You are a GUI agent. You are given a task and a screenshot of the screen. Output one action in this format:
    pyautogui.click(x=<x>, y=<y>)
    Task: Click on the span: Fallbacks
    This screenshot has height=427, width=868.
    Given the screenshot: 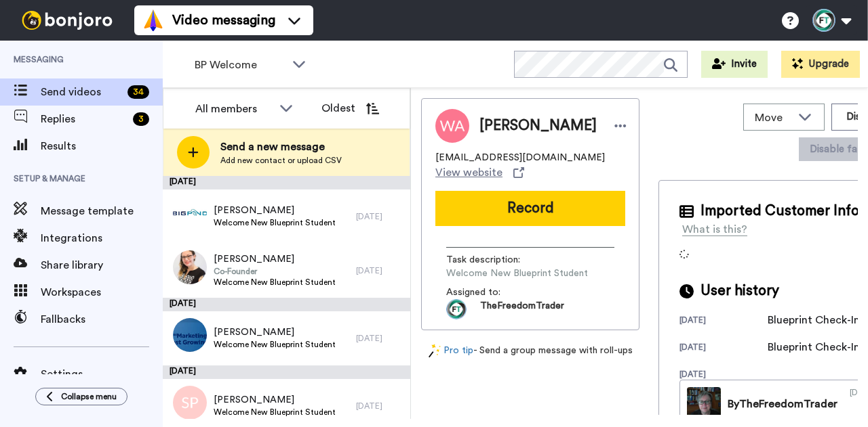 What is the action you would take?
    pyautogui.click(x=102, y=320)
    